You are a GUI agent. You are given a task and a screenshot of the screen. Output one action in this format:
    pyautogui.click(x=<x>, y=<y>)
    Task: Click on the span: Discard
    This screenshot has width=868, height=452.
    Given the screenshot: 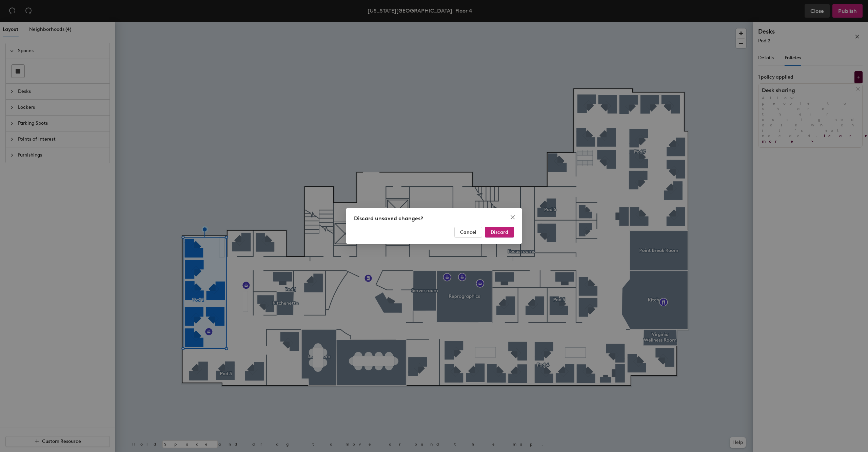 What is the action you would take?
    pyautogui.click(x=500, y=232)
    